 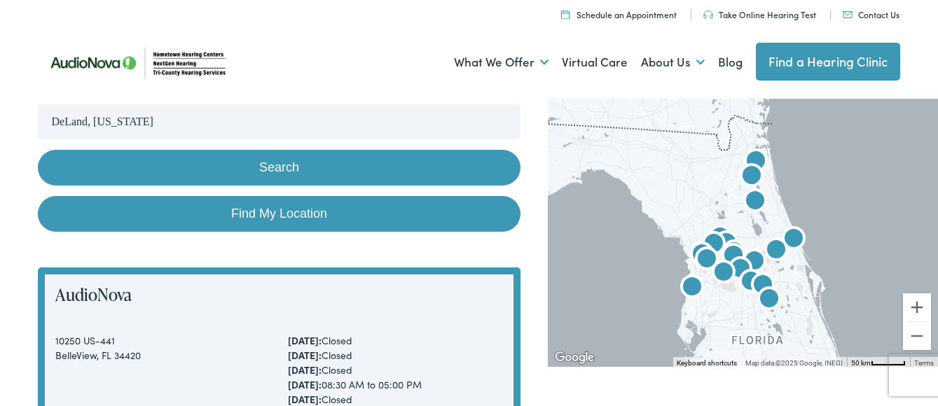 What do you see at coordinates (672, 62) in the screenshot?
I see `a: About Us` at bounding box center [672, 62].